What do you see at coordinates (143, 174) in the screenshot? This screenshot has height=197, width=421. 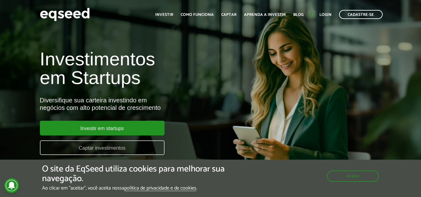 I see `h5: O site da EqSeed utiliza cookies para melhorar sua navegação.` at bounding box center [143, 174].